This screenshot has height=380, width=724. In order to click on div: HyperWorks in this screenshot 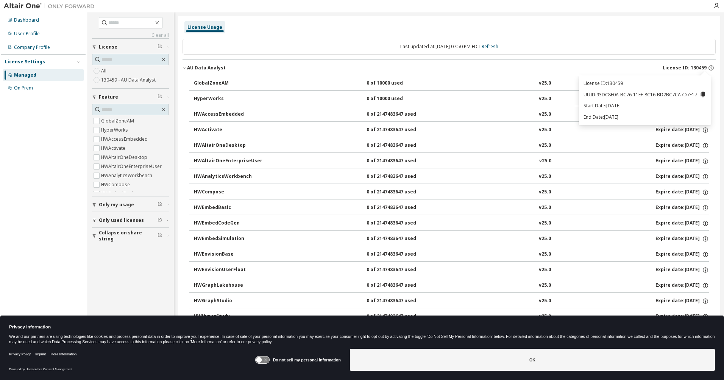, I will do `click(228, 99)`.